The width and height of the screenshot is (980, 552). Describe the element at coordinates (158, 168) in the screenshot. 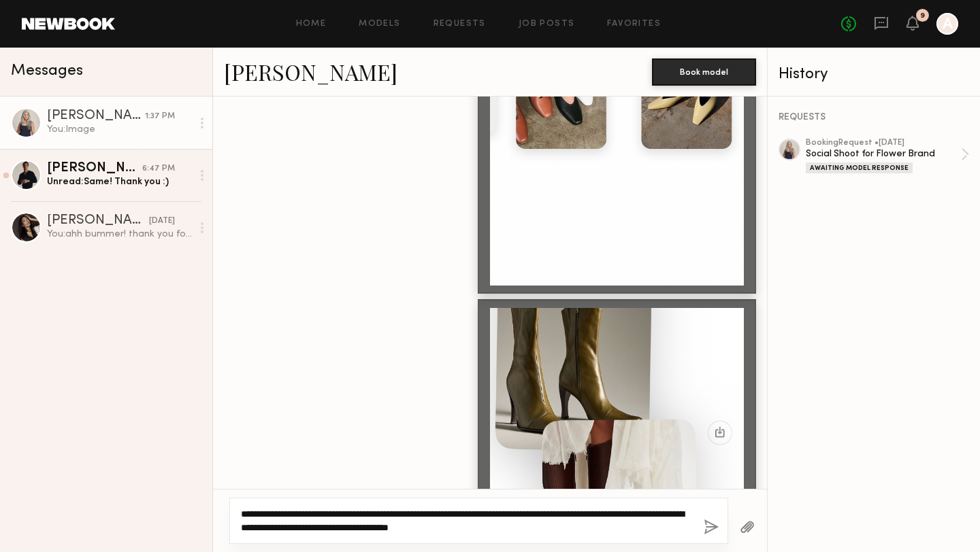

I see `div: 6:47 PM` at that location.